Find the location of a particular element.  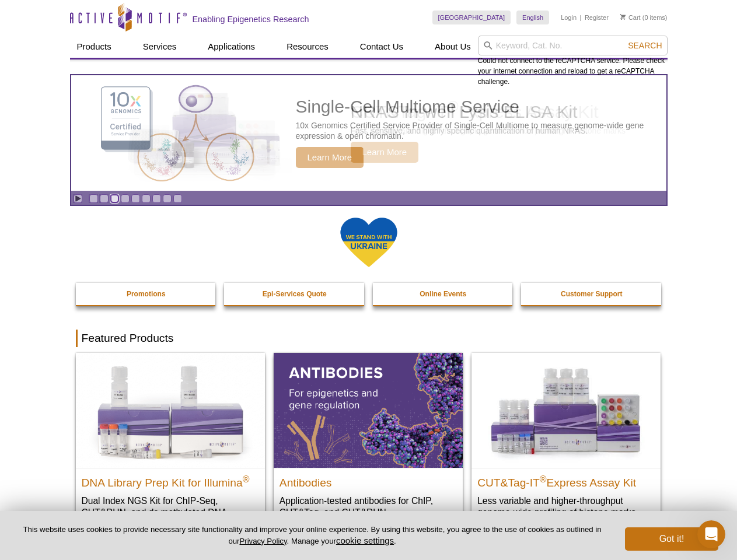

a: Go to slide 7 is located at coordinates (157, 198).